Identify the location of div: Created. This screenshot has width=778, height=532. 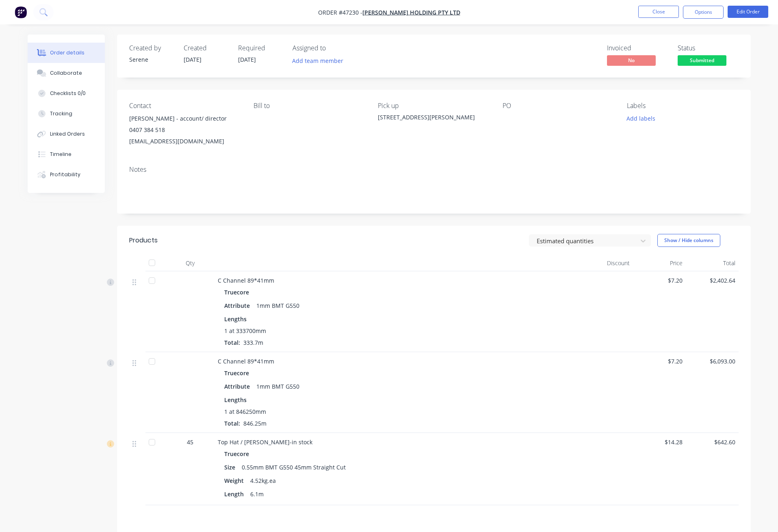
(206, 48).